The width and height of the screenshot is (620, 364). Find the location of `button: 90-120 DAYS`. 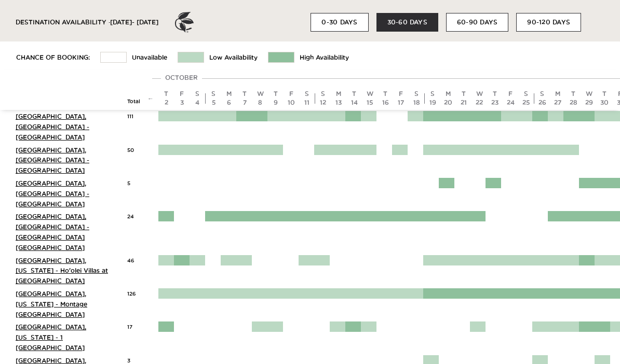

button: 90-120 DAYS is located at coordinates (549, 22).